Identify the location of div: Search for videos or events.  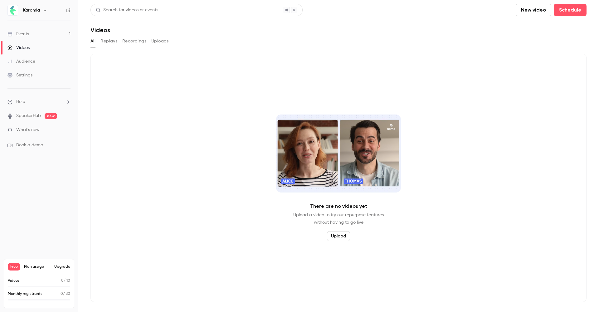
(127, 10).